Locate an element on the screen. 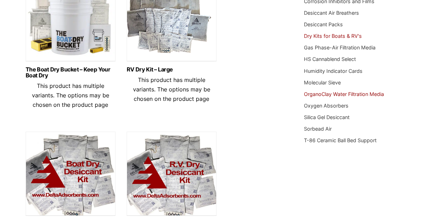 The width and height of the screenshot is (425, 221). a: Silica Gel Desiccant is located at coordinates (327, 117).